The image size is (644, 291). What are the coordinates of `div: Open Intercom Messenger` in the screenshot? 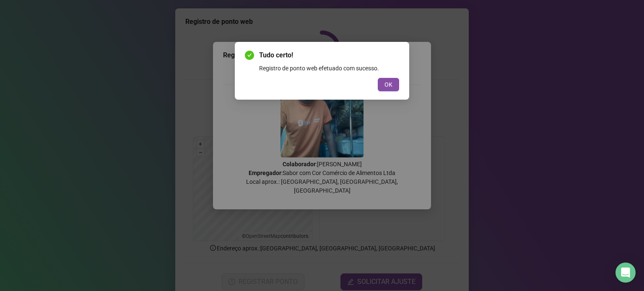 It's located at (625, 273).